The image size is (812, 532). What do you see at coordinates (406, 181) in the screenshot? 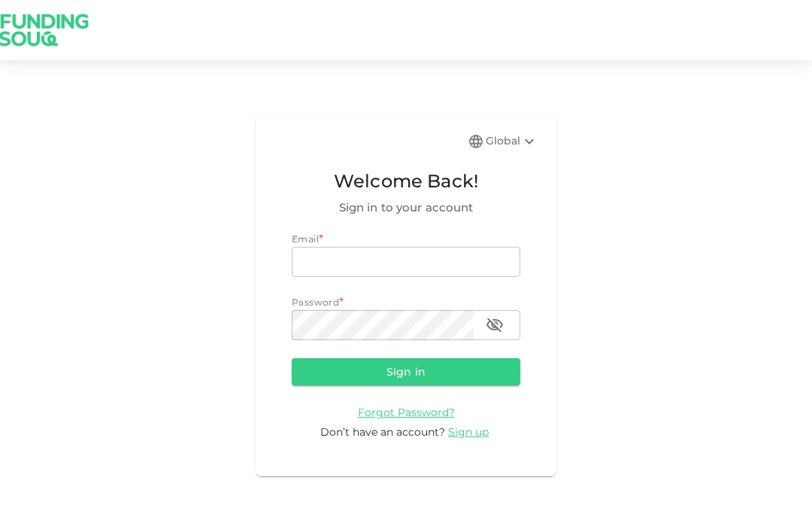
I see `span: Welcome Back!` at bounding box center [406, 181].